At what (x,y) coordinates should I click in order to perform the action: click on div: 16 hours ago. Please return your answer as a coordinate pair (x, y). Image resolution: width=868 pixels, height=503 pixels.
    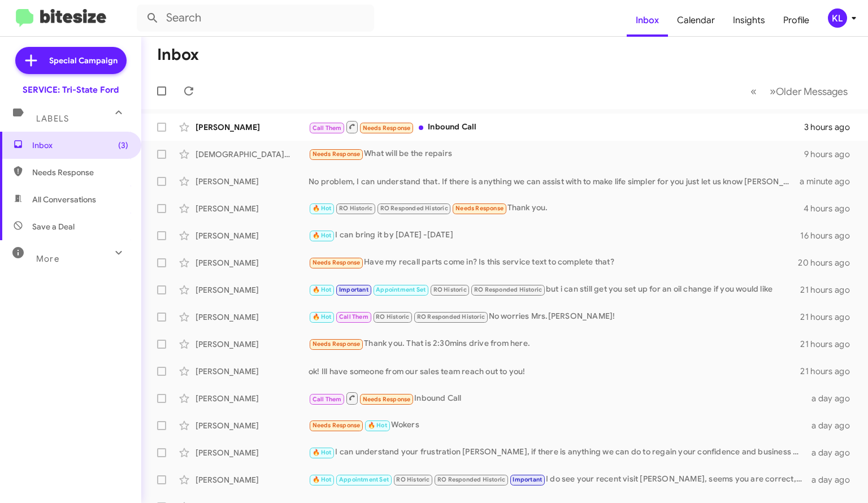
    Looking at the image, I should click on (830, 235).